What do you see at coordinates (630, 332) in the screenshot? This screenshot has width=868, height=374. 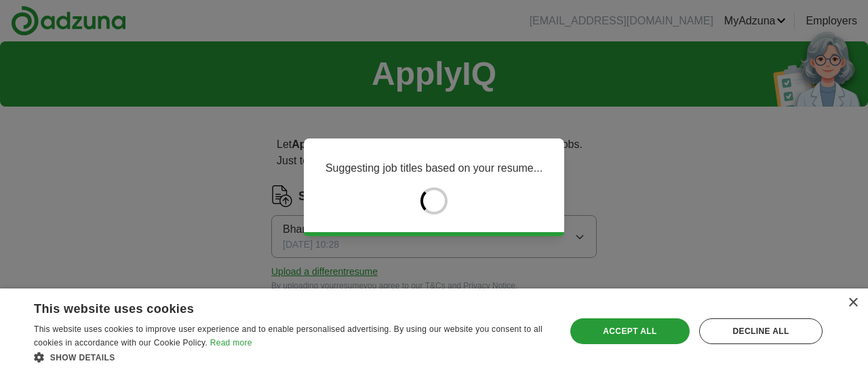 I see `div: Accept all` at bounding box center [630, 332].